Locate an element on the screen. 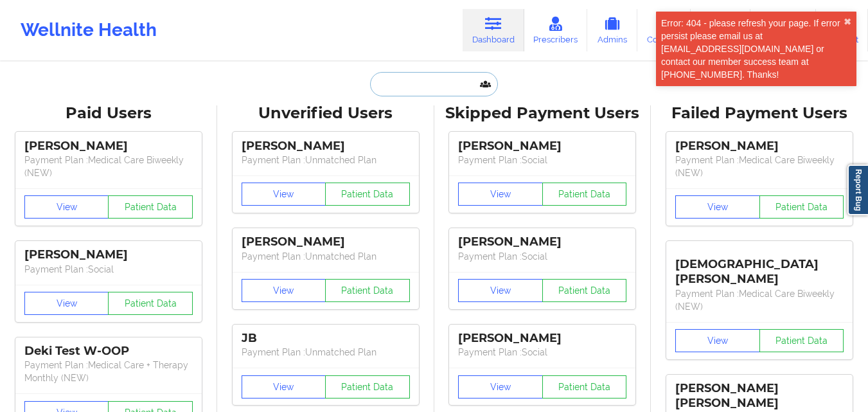 This screenshot has height=412, width=868. a: Admins is located at coordinates (612, 30).